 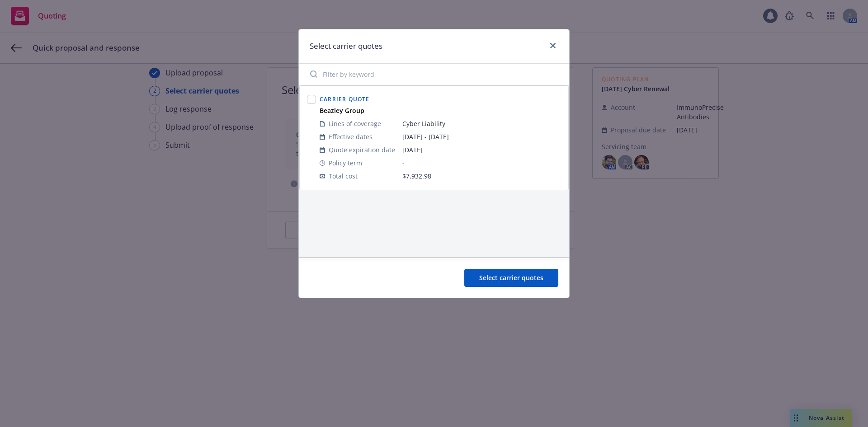 I want to click on a: close, so click(x=553, y=46).